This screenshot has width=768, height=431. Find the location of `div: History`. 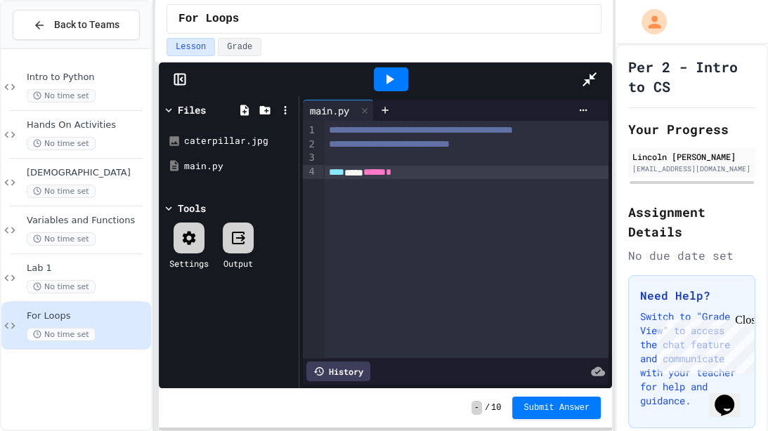

div: History is located at coordinates (338, 372).